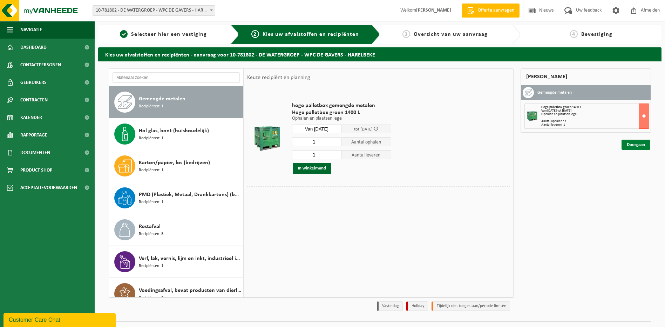 The height and width of the screenshot is (327, 665). I want to click on span: Contracten, so click(34, 100).